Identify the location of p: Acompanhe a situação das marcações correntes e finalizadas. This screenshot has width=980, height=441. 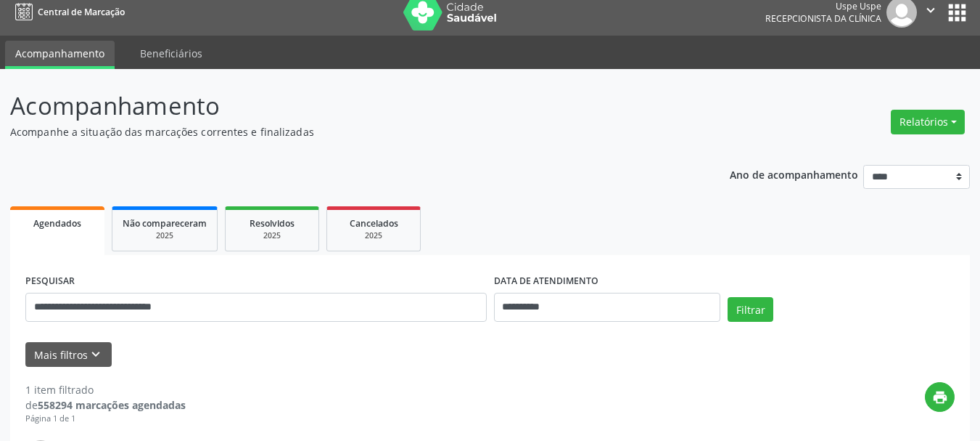
(346, 131).